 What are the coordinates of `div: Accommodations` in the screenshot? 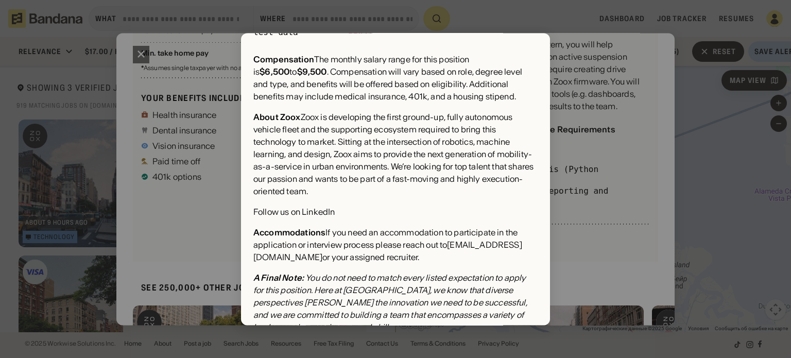 It's located at (290, 233).